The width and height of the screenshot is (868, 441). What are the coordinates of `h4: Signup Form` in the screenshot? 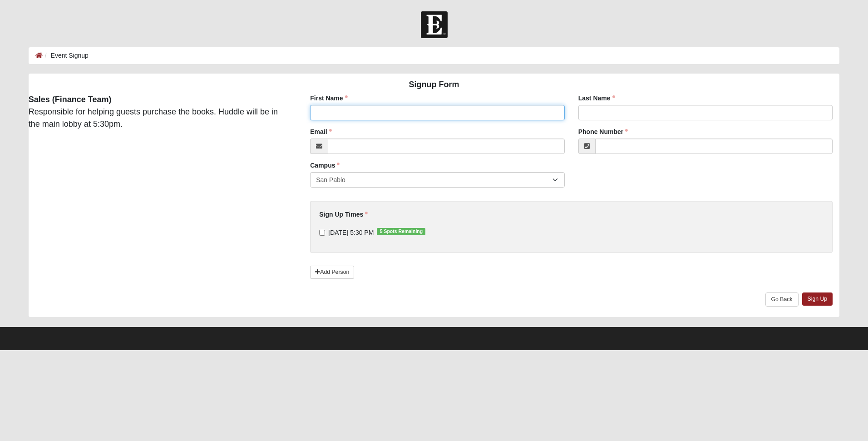 It's located at (434, 85).